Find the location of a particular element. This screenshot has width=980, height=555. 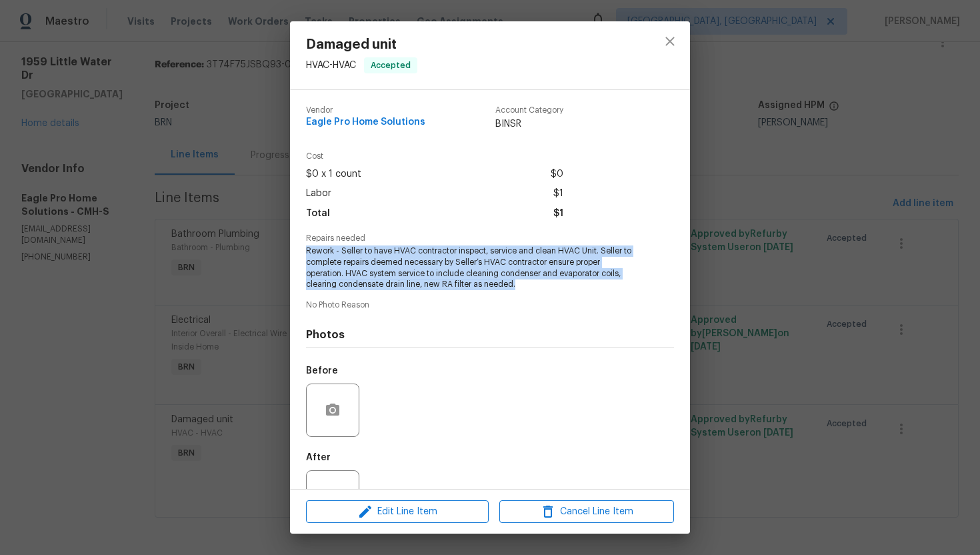

span: $0 is located at coordinates (557, 174).